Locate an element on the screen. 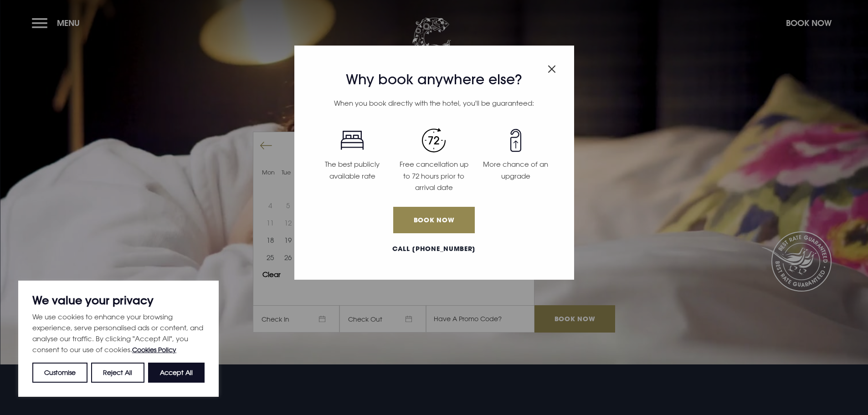 Image resolution: width=868 pixels, height=415 pixels. p: We value your privacy is located at coordinates (118, 300).